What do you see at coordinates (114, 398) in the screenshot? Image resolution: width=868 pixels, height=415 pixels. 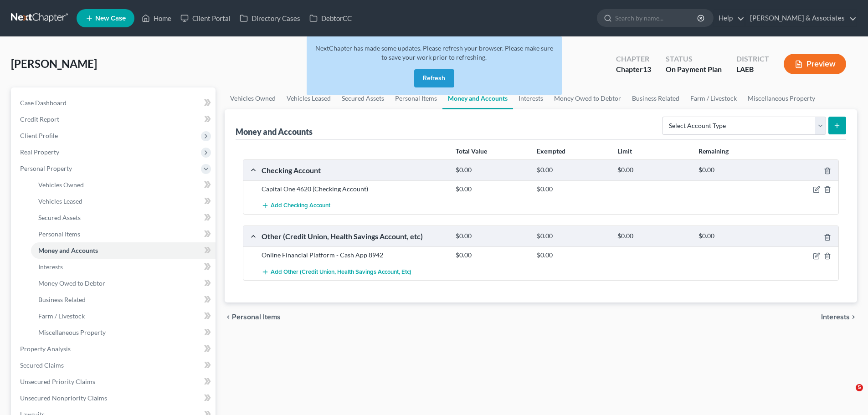 I see `a: Unsecured Nonpriority Claims` at bounding box center [114, 398].